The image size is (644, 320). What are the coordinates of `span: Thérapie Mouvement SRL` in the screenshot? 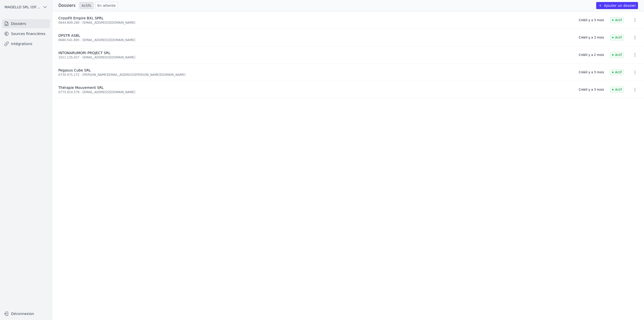 It's located at (81, 88).